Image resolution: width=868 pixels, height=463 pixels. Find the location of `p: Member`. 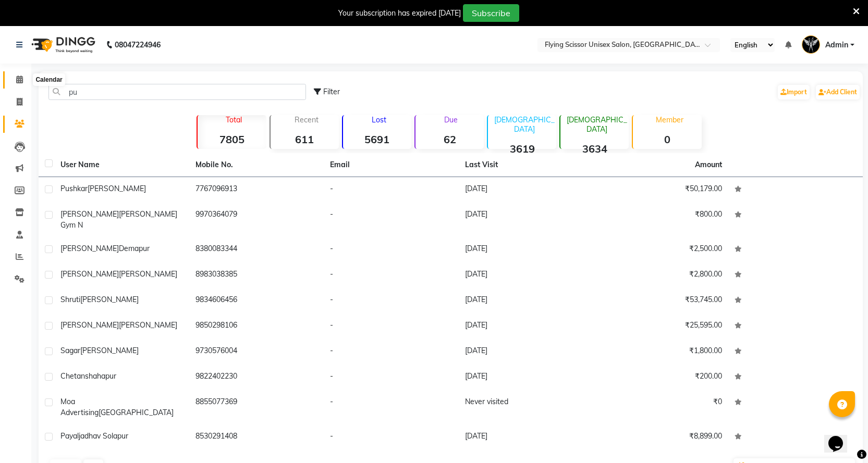

p: Member is located at coordinates (669, 120).